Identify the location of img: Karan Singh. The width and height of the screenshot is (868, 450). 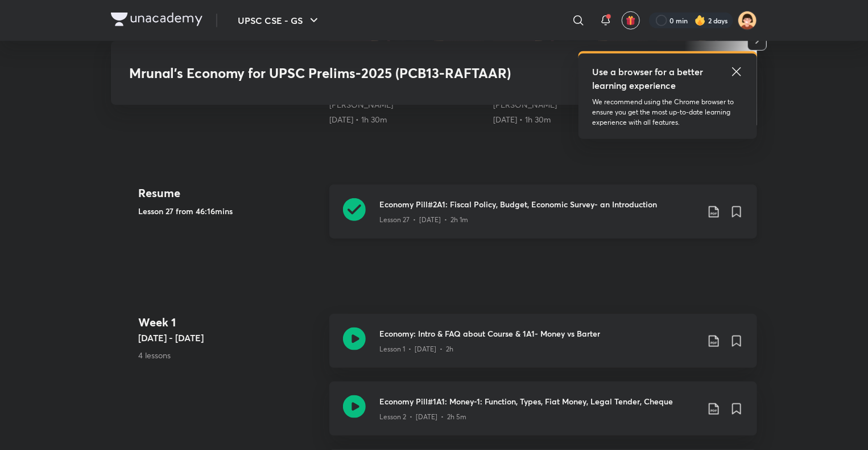
(748, 20).